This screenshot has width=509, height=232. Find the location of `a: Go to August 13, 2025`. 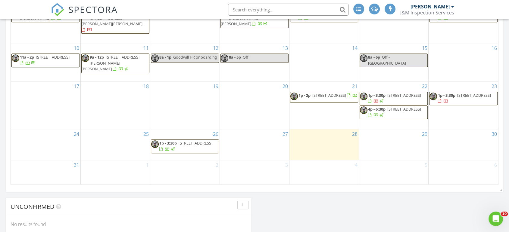

a: Go to August 13, 2025 is located at coordinates (285, 48).